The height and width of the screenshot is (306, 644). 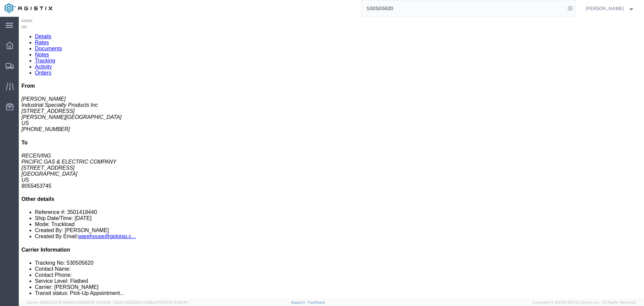 I want to click on span: Client: 2025.20.0-035ba07, so click(x=150, y=302).